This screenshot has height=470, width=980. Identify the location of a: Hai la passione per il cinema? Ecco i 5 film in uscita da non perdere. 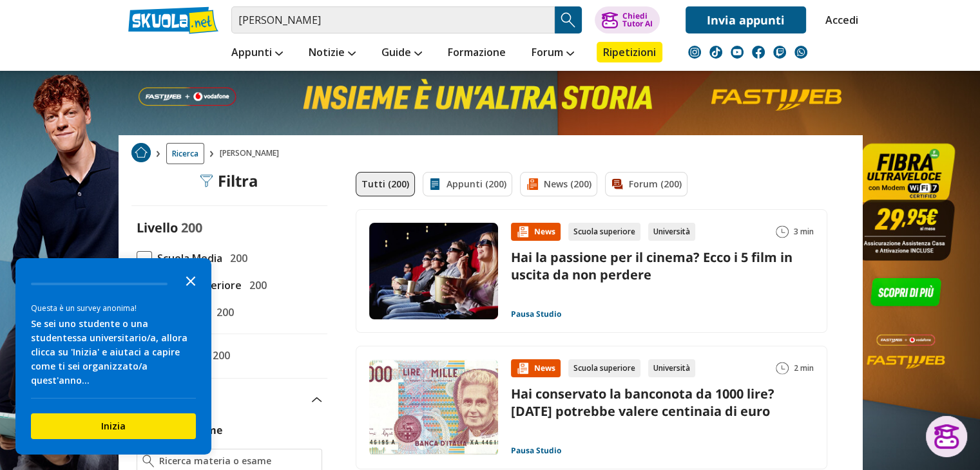
(652, 266).